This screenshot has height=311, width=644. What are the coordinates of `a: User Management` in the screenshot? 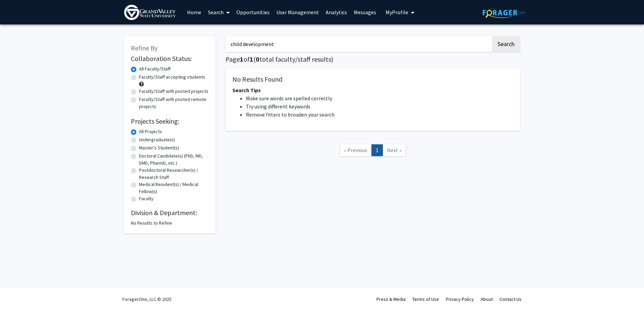 It's located at (297, 12).